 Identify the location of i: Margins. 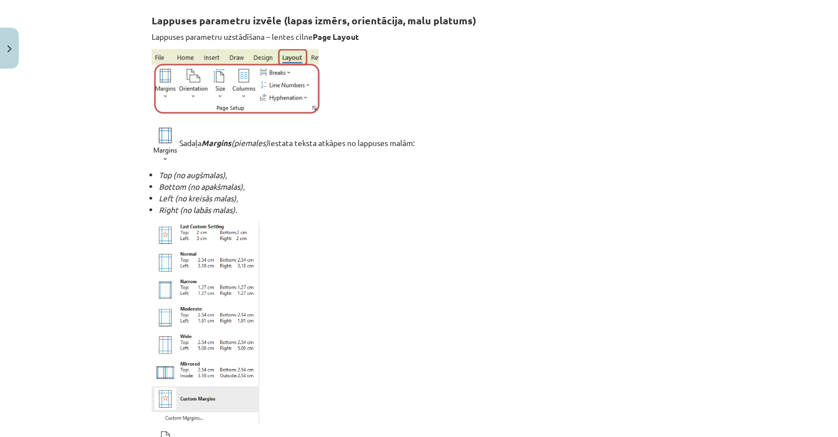
(217, 143).